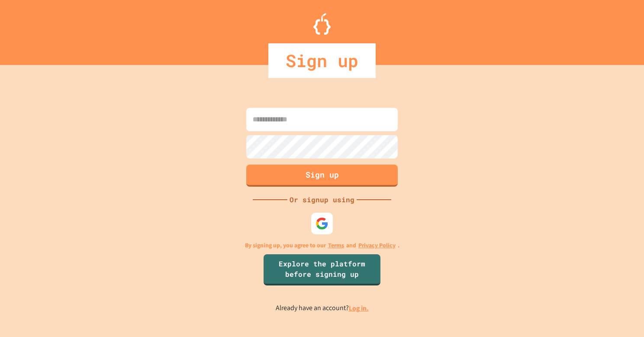 The image size is (644, 337). Describe the element at coordinates (322, 246) in the screenshot. I see `p: By signing up, you agree to our and .` at that location.